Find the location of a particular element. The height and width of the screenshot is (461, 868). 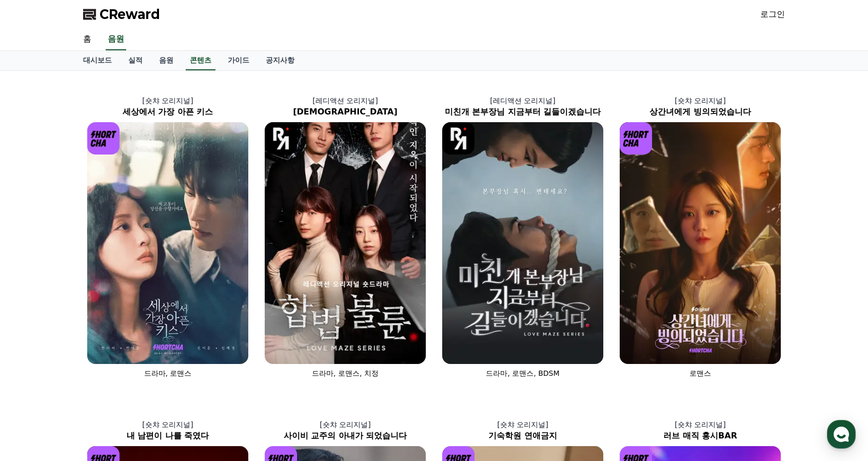

span: CReward is located at coordinates (130, 15).